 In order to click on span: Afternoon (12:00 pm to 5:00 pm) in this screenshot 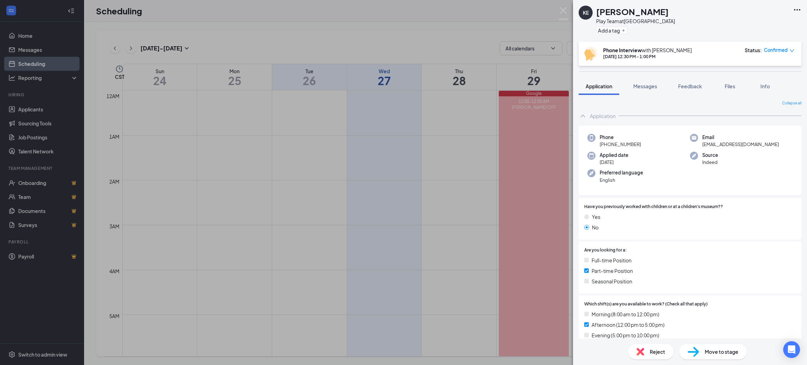, I will do `click(628, 325)`.